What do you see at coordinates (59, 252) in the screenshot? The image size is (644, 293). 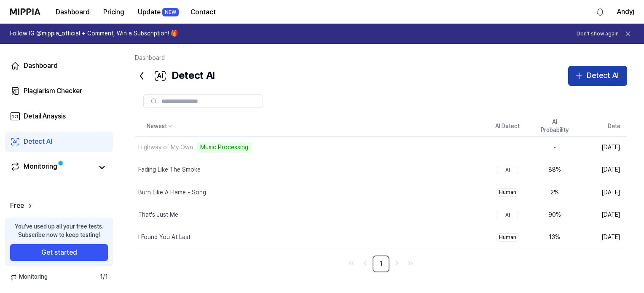 I see `a: Get started` at bounding box center [59, 252].